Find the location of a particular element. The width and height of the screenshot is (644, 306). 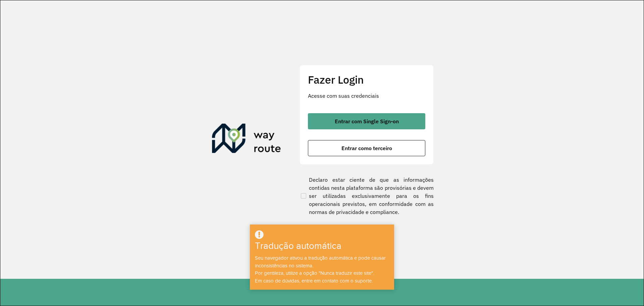

font: Entrar como terceiro is located at coordinates (367, 148).